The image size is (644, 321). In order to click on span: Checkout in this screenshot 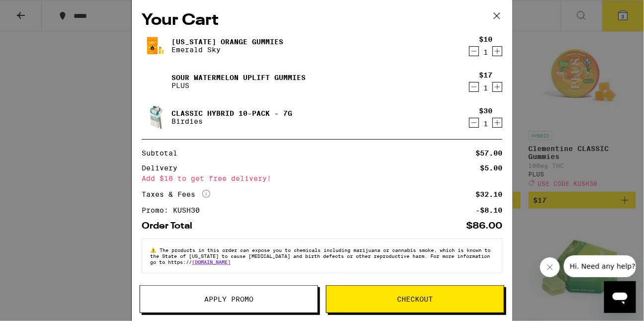, I will do `click(416, 299)`.